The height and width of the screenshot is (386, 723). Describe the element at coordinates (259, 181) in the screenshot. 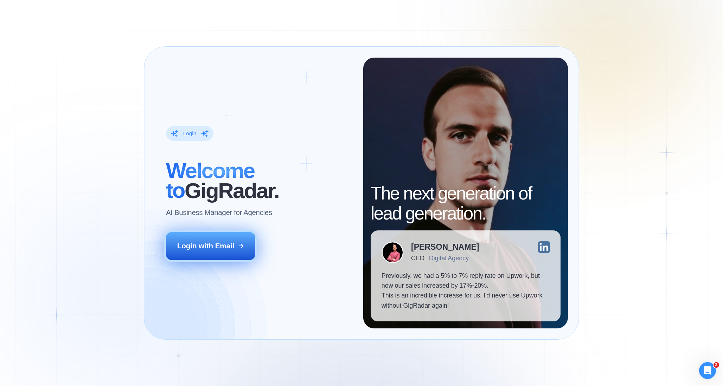

I see `h2: ‍ GigRadar.` at that location.